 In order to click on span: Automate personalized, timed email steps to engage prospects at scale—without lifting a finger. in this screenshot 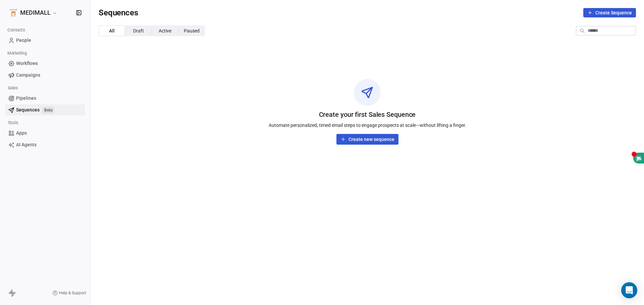, I will do `click(367, 125)`.